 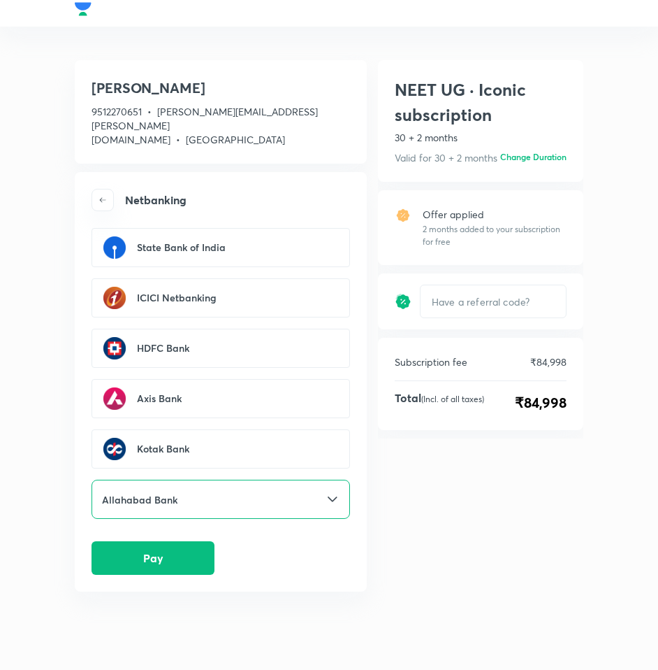 What do you see at coordinates (453, 398) in the screenshot?
I see `p: (Incl. of all taxes)` at bounding box center [453, 398].